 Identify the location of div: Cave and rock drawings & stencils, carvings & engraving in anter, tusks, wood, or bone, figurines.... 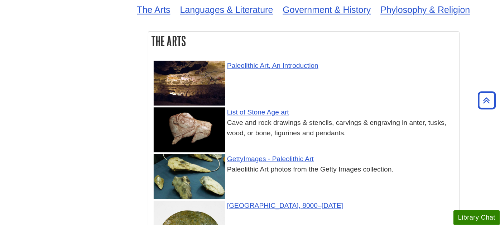
(307, 128).